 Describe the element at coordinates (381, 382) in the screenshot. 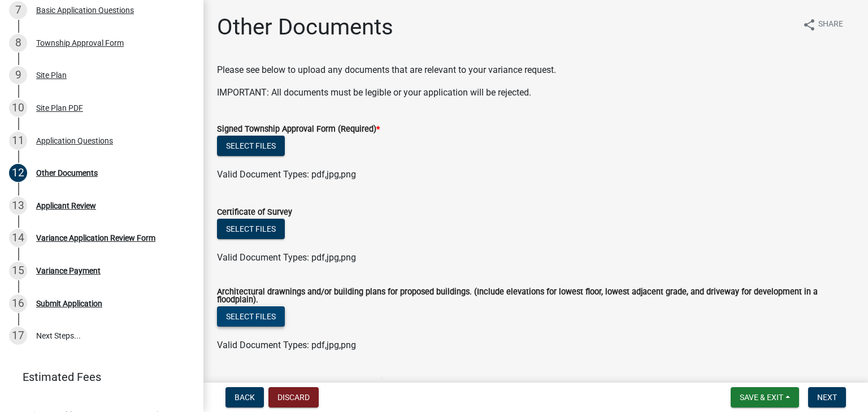

I see `i: info` at that location.